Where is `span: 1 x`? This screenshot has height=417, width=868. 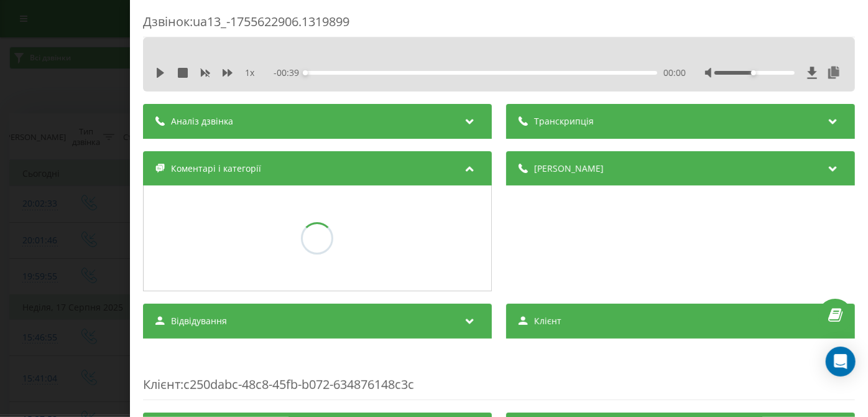
span: 1 x is located at coordinates (250, 72).